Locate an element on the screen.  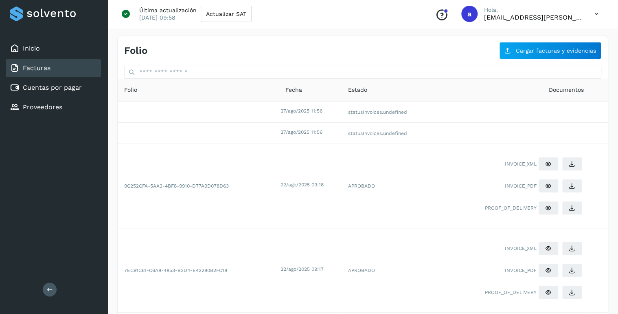
span: Estado is located at coordinates (358, 90).